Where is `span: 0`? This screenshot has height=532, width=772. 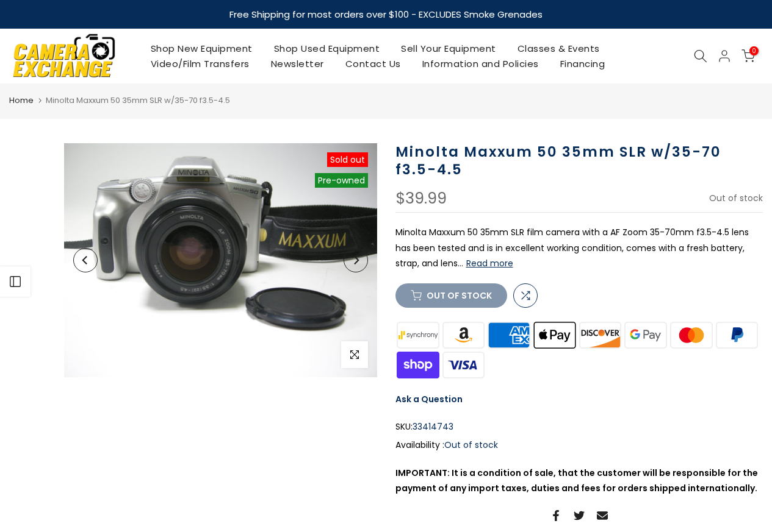 span: 0 is located at coordinates (753, 50).